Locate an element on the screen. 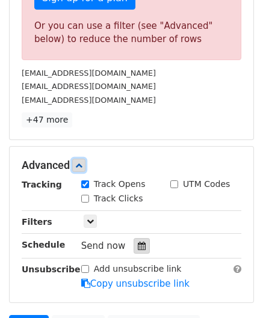 The width and height of the screenshot is (263, 318). strong: Schedule is located at coordinates (43, 245).